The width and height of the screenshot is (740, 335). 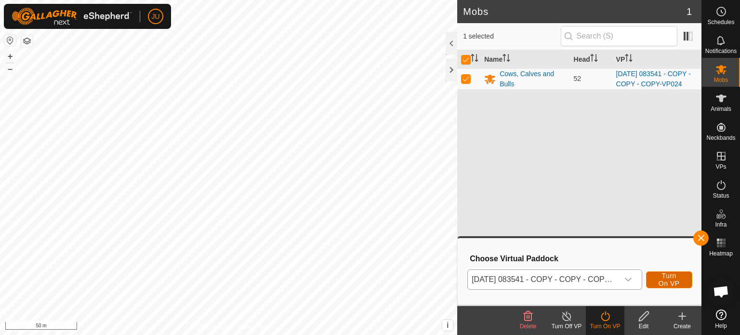 I want to click on div: Cows, Calves and Bulls, so click(x=532, y=79).